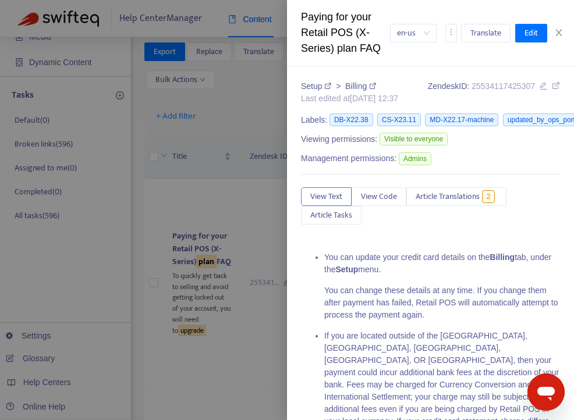 This screenshot has width=574, height=420. What do you see at coordinates (346, 269) in the screenshot?
I see `strong: Setup` at bounding box center [346, 269].